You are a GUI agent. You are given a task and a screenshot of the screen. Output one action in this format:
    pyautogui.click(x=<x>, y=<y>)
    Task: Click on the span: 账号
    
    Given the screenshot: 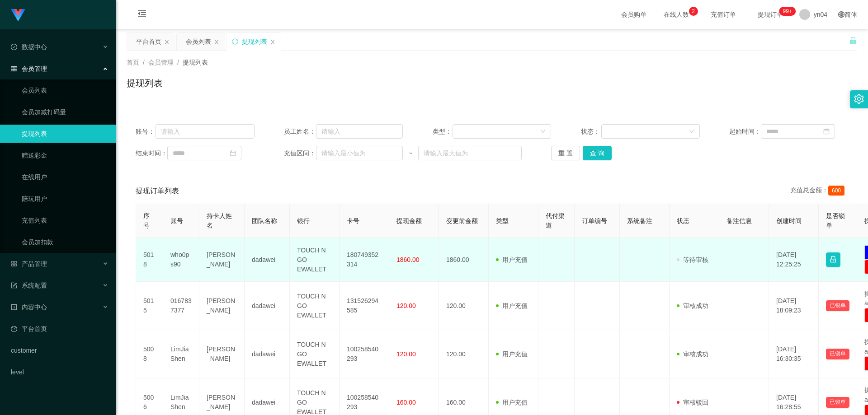 What is the action you would take?
    pyautogui.click(x=177, y=221)
    